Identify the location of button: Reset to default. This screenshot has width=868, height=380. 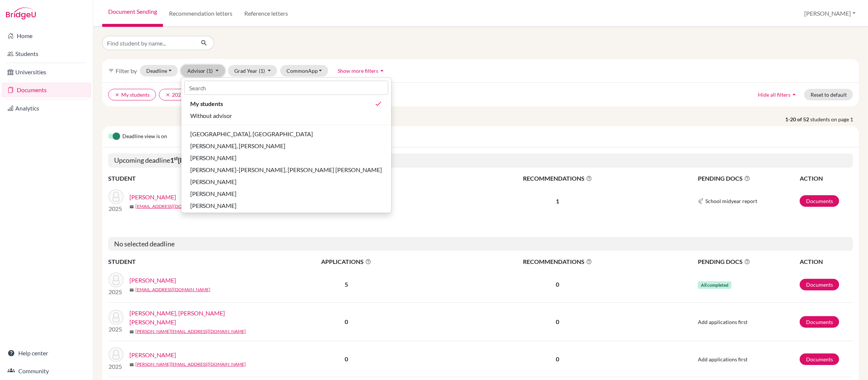
(829, 94).